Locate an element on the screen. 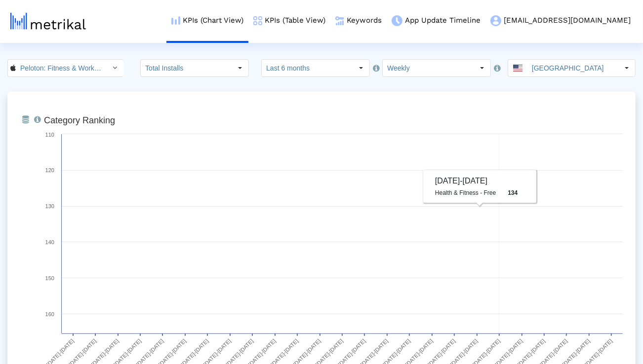 Image resolution: width=643 pixels, height=364 pixels. img: metrical-logo-light.png is located at coordinates (48, 21).